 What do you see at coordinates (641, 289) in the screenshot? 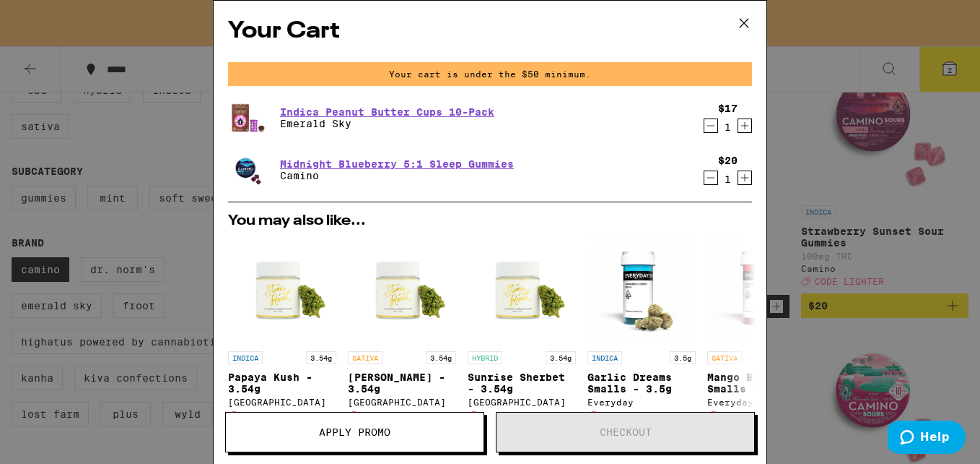
I see `img: Everyday - Garlic Dreams Smalls - 3.5g` at bounding box center [641, 289].